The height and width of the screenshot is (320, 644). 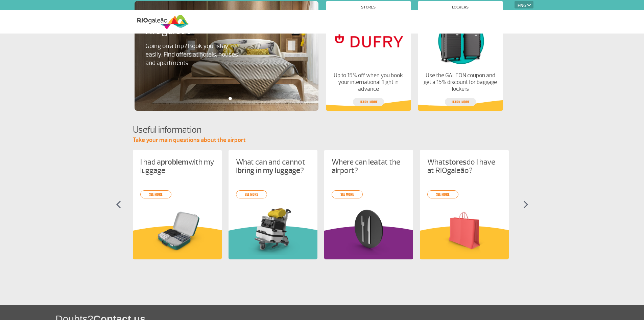 I want to click on img: seta-direita, so click(x=526, y=204).